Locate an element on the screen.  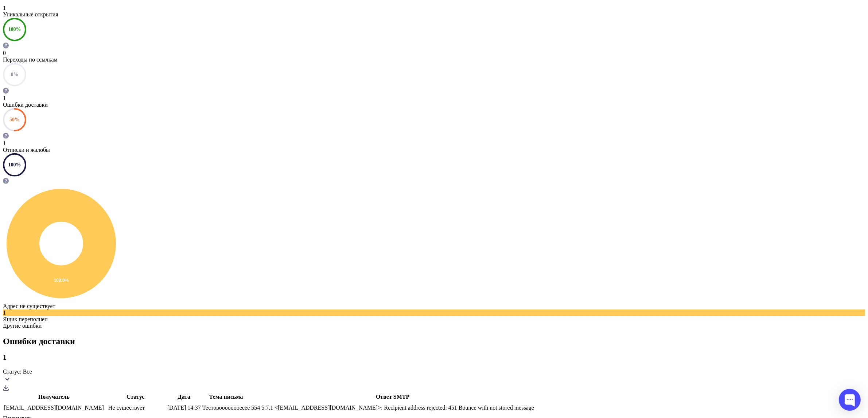
div: Адрес не существует is located at coordinates (434, 306).